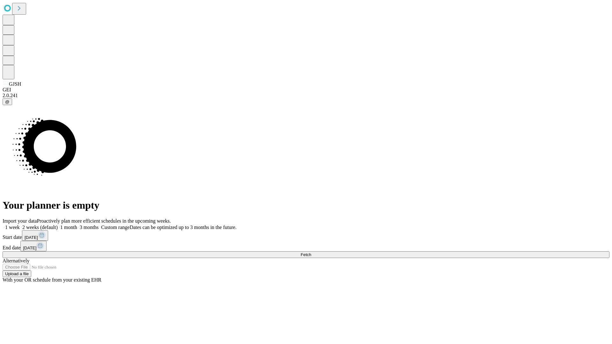 The height and width of the screenshot is (344, 612). I want to click on span: Custom range, so click(115, 227).